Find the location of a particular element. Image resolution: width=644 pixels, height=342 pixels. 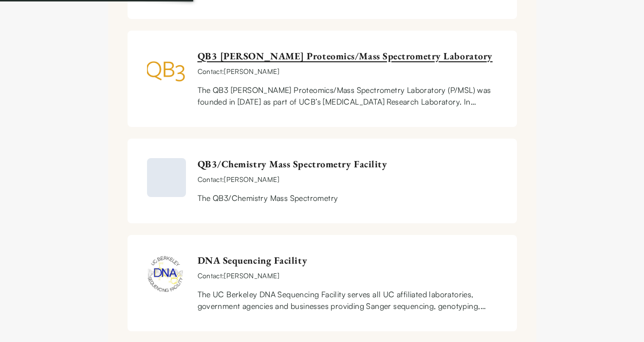

a: QB3/Chemistry Mass Spectrometry Facility is located at coordinates (347, 164).